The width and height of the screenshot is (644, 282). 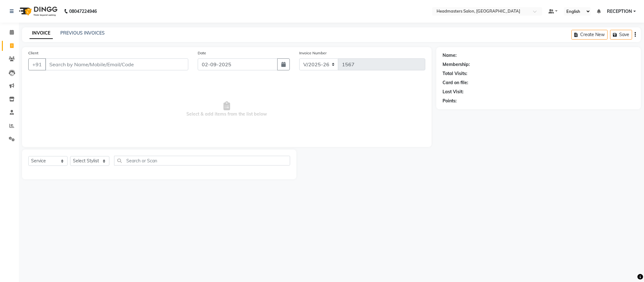 What do you see at coordinates (312, 53) in the screenshot?
I see `label: Invoice Number` at bounding box center [312, 53].